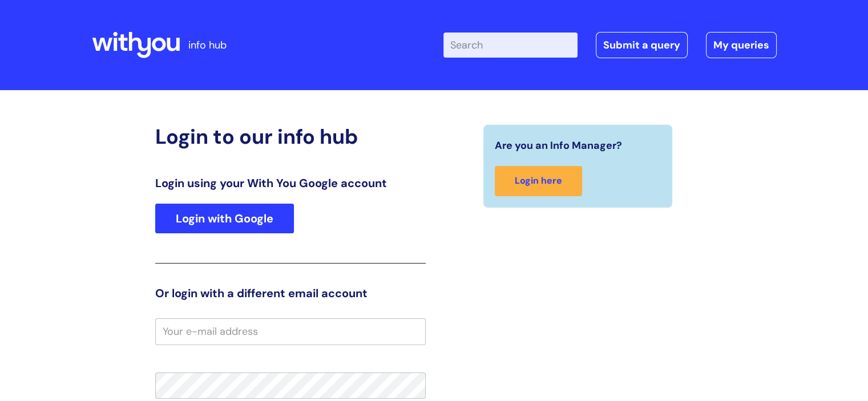  Describe the element at coordinates (291, 137) in the screenshot. I see `h2: Login to our info hub` at that location.